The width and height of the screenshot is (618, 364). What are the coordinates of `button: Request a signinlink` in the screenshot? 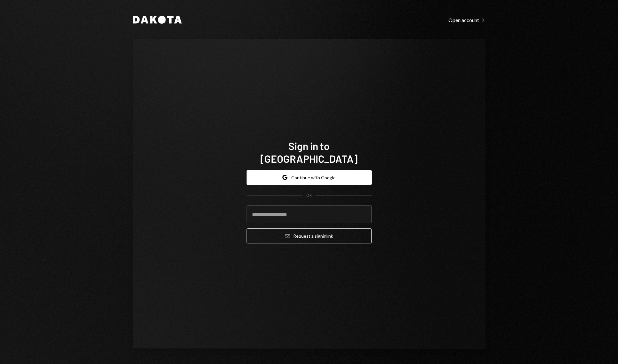 It's located at (309, 236).